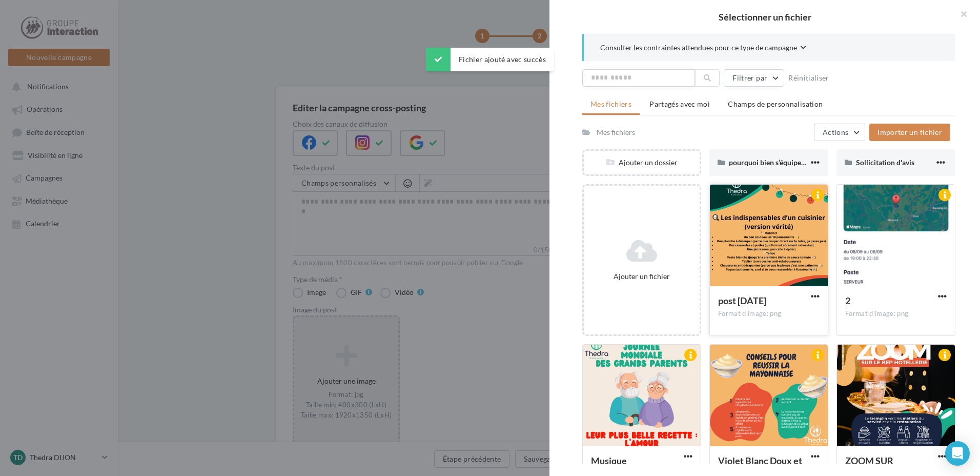 This screenshot has width=980, height=476. I want to click on button: Importer un fichier, so click(910, 132).